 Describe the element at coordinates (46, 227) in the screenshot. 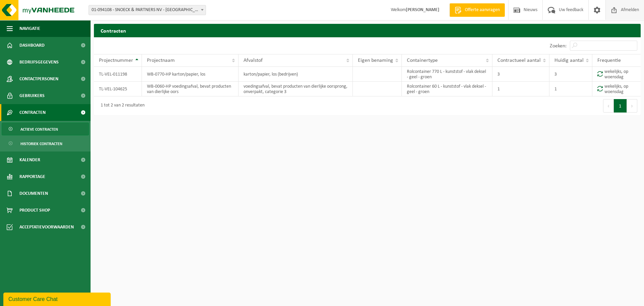

I see `span: Acceptatievoorwaarden` at that location.